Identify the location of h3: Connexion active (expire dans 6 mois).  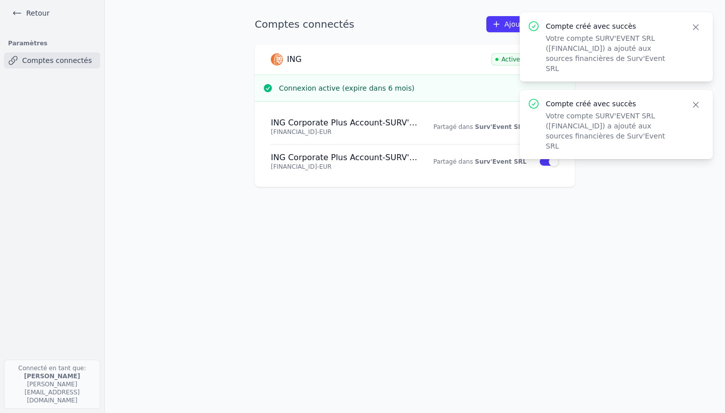
(423, 88).